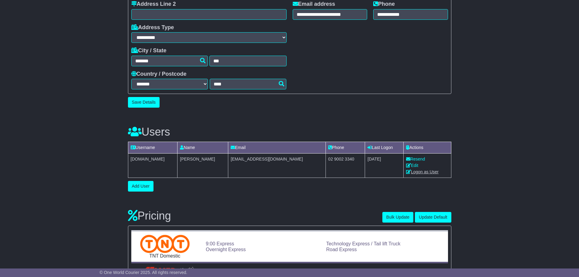  I want to click on td: Username, so click(153, 148).